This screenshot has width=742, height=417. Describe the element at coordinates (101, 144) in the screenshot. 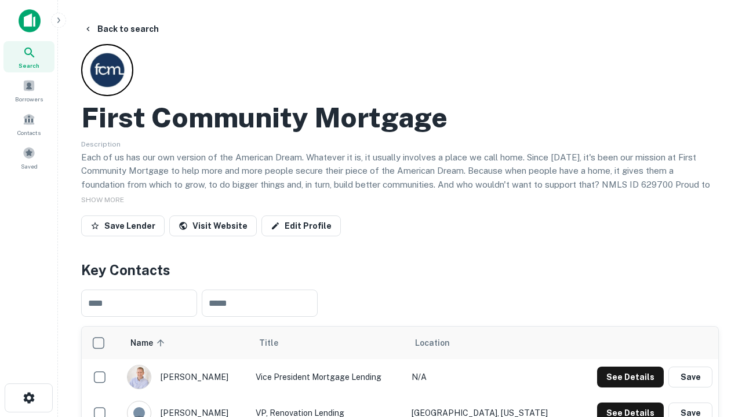

I see `span: Description` at that location.